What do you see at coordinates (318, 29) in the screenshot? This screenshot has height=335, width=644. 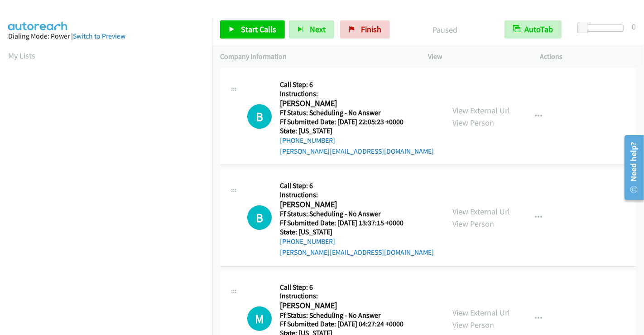 I see `span: Next` at bounding box center [318, 29].